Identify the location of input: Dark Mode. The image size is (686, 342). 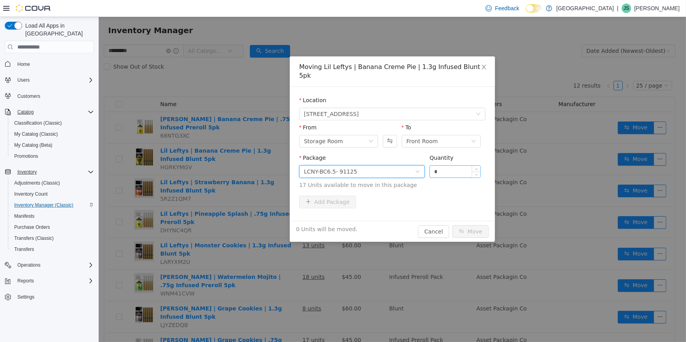
(534, 8).